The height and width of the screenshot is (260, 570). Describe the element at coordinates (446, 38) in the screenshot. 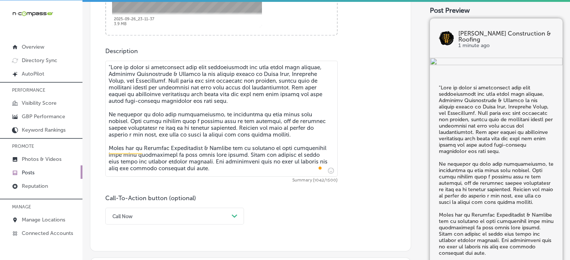

I see `img: logo` at that location.